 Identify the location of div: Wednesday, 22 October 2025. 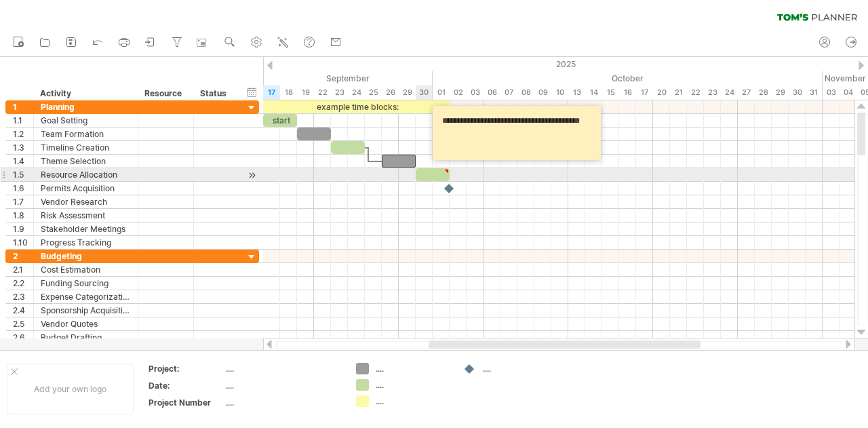
(695, 92).